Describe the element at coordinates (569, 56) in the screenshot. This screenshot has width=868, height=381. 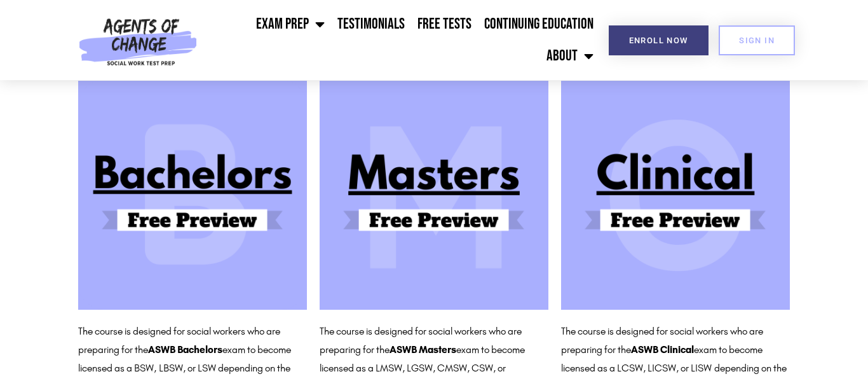
I see `a: About` at that location.